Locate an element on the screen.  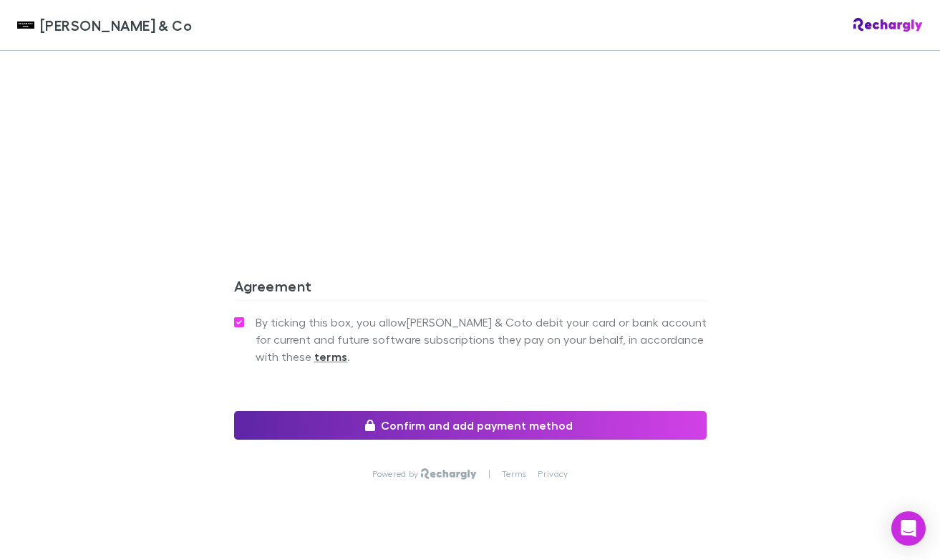
a: Privacy is located at coordinates (553, 474).